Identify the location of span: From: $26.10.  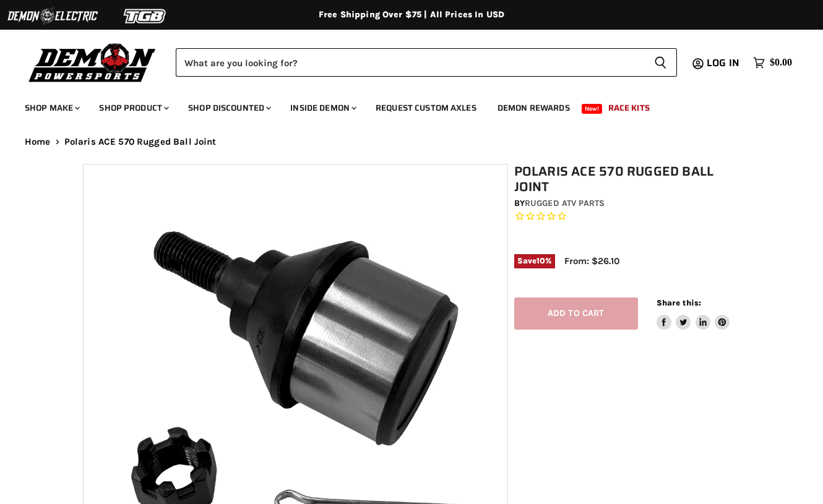
(592, 261).